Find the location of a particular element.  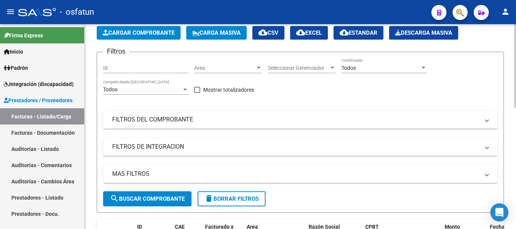

mat-panel-title: MAS FILTROS is located at coordinates (296, 174).